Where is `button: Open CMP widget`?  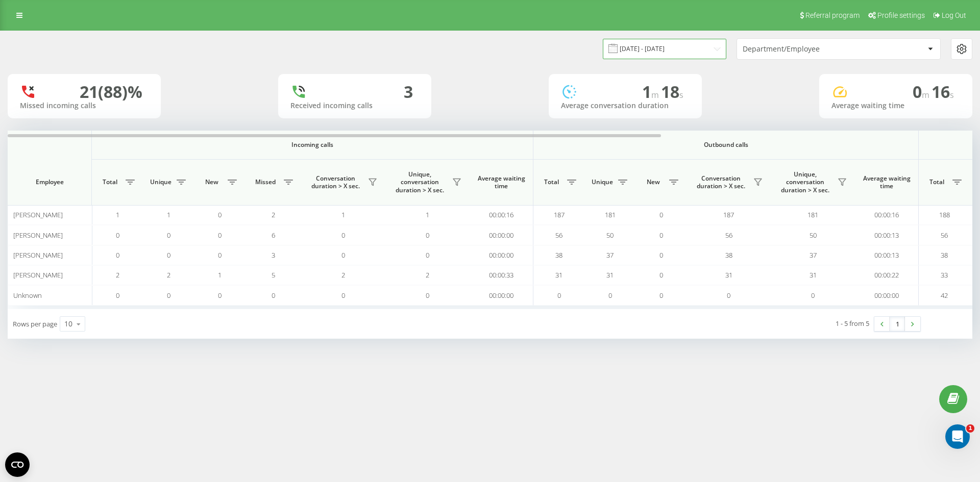
button: Open CMP widget is located at coordinates (17, 465).